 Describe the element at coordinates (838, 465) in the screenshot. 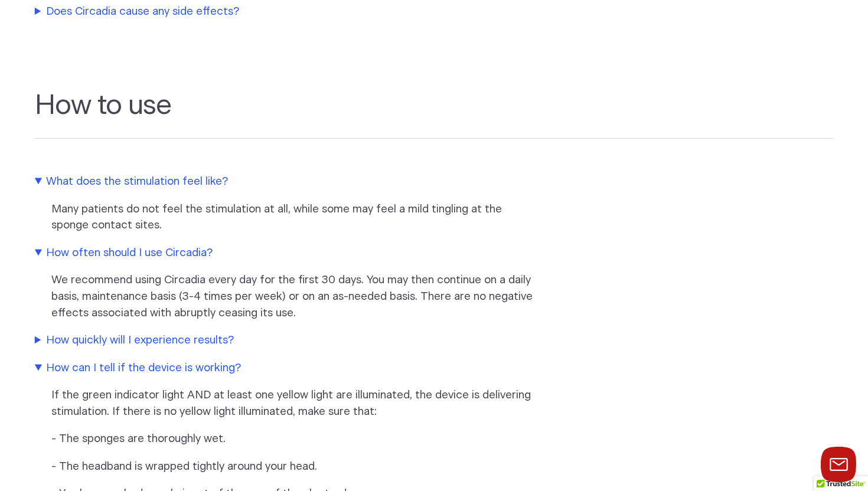

I see `button: Launch chat` at that location.